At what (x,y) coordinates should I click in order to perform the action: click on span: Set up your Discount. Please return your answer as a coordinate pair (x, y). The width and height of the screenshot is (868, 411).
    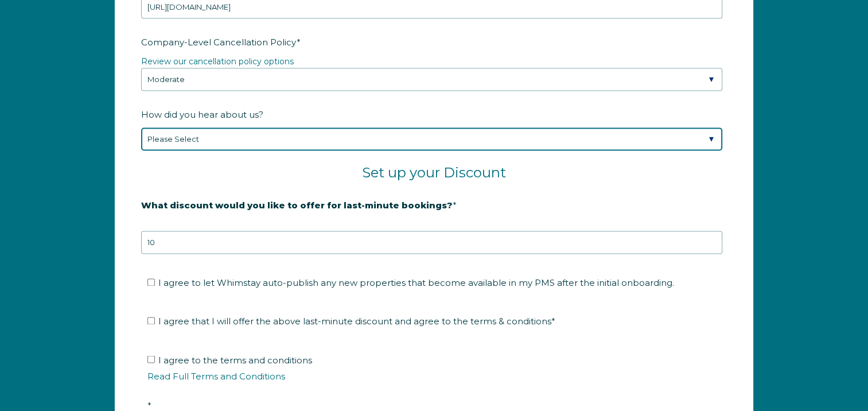
    Looking at the image, I should click on (434, 172).